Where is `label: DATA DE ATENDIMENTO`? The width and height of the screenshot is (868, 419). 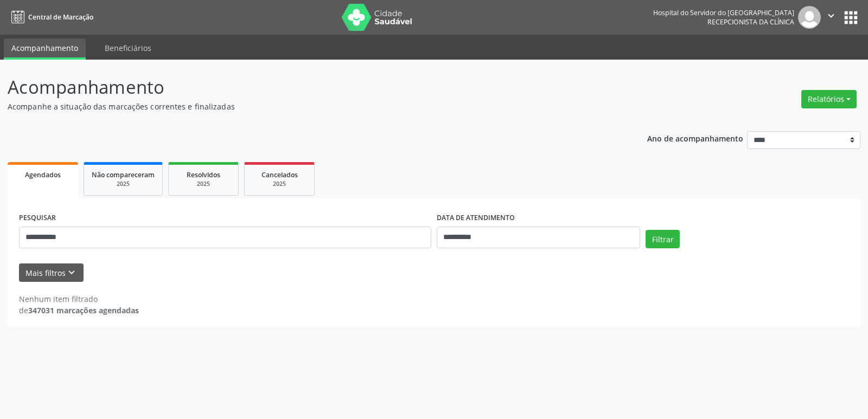 label: DATA DE ATENDIMENTO is located at coordinates (476, 218).